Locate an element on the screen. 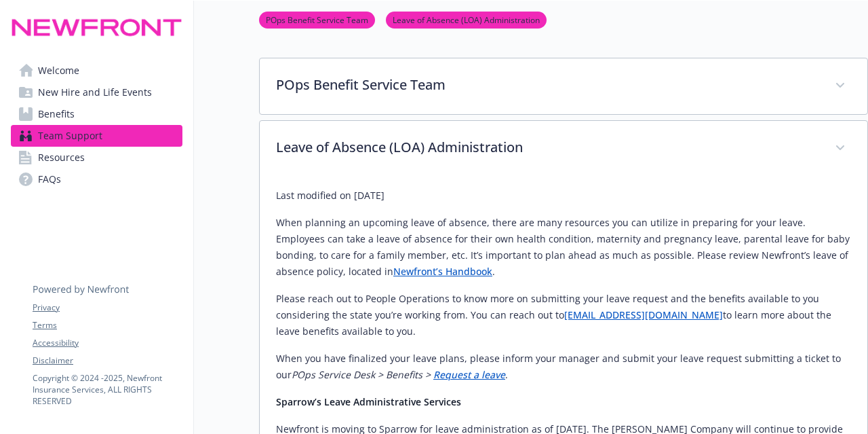 This screenshot has width=868, height=434. a: Privacy is located at coordinates (107, 308).